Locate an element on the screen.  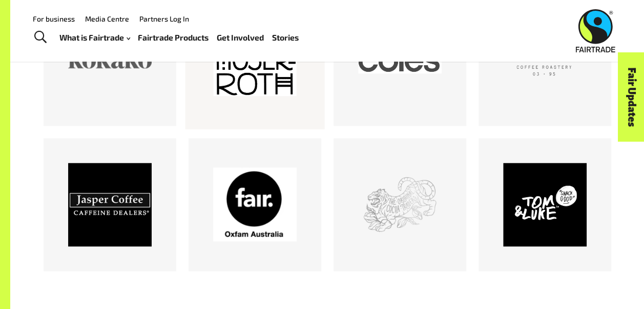
a: Partners Log In is located at coordinates (164, 19).